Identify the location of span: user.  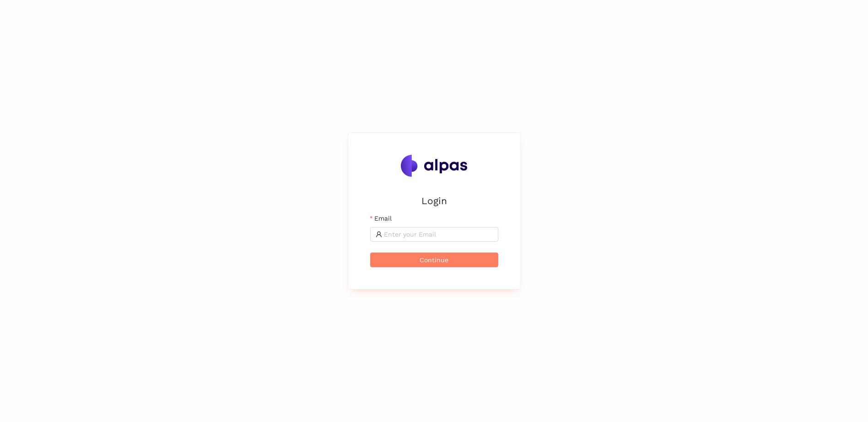
(379, 234).